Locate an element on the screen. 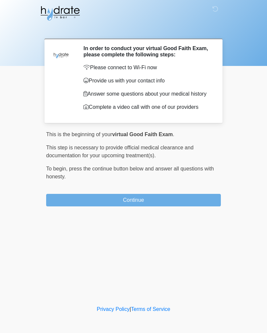 Image resolution: width=267 pixels, height=333 pixels. span: To begin, is located at coordinates (57, 169).